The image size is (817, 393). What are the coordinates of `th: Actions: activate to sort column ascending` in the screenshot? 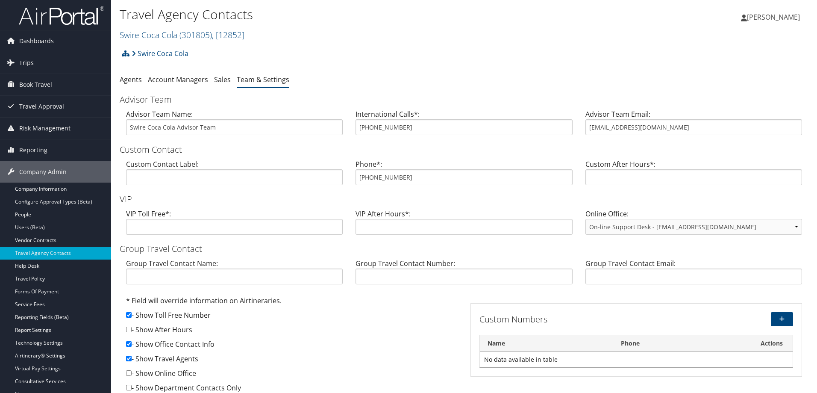 It's located at (771, 343).